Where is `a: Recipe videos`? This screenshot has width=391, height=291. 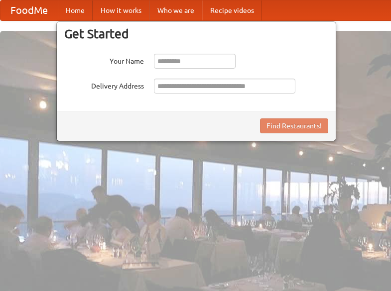 a: Recipe videos is located at coordinates (232, 10).